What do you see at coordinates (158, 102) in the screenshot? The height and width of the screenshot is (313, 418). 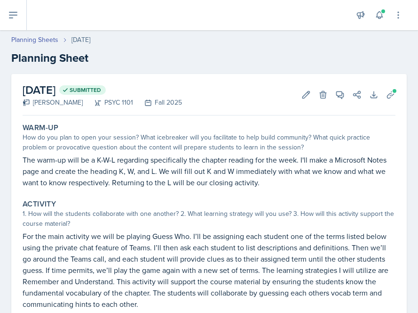 I see `div: Fall 2025` at bounding box center [158, 102].